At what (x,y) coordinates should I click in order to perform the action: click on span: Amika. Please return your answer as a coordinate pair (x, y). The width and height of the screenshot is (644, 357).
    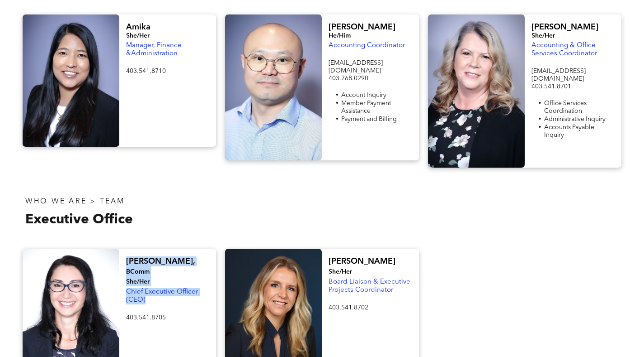
    Looking at the image, I should click on (138, 27).